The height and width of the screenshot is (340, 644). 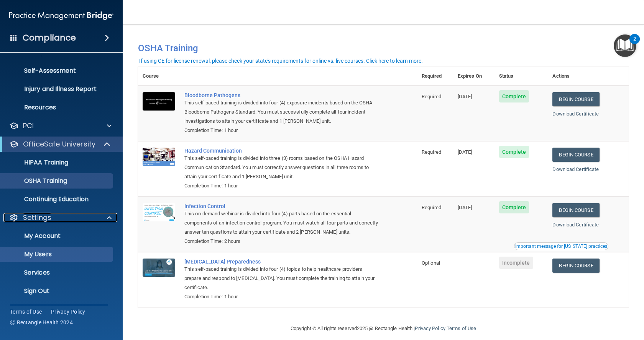 I want to click on button: Open Resource Center, 2 new notifications, so click(x=625, y=46).